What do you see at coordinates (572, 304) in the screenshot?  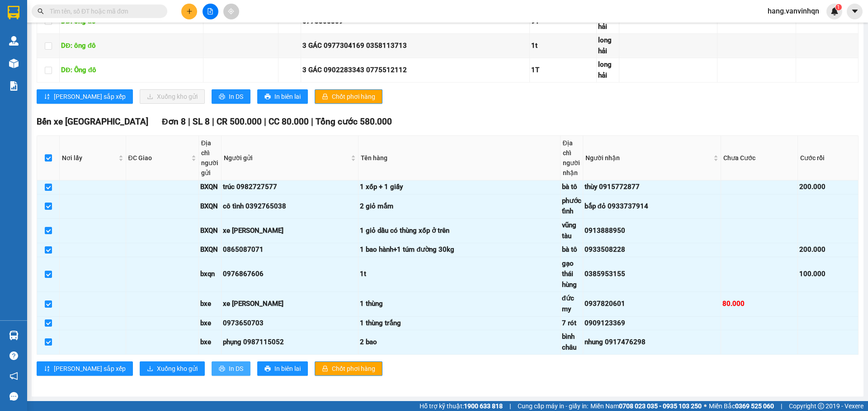 I see `div: đức my` at bounding box center [572, 304].